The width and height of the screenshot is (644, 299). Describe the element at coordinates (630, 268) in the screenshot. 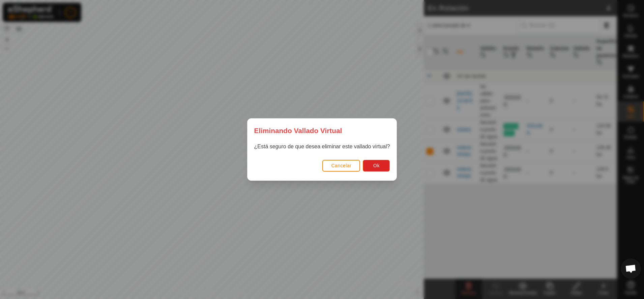

I see `div: Chat abierto` at that location.